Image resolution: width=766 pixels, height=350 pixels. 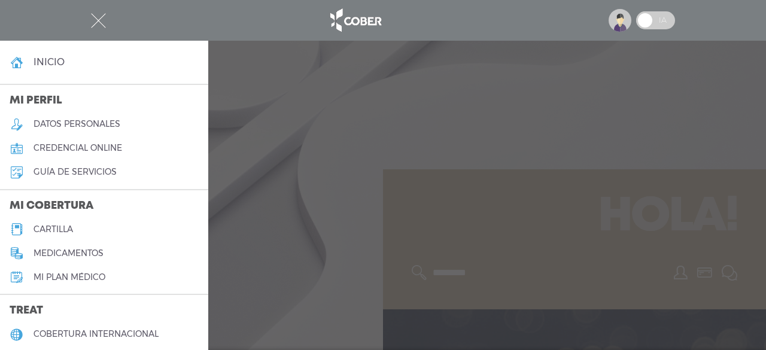 I want to click on h4: inicio, so click(x=49, y=62).